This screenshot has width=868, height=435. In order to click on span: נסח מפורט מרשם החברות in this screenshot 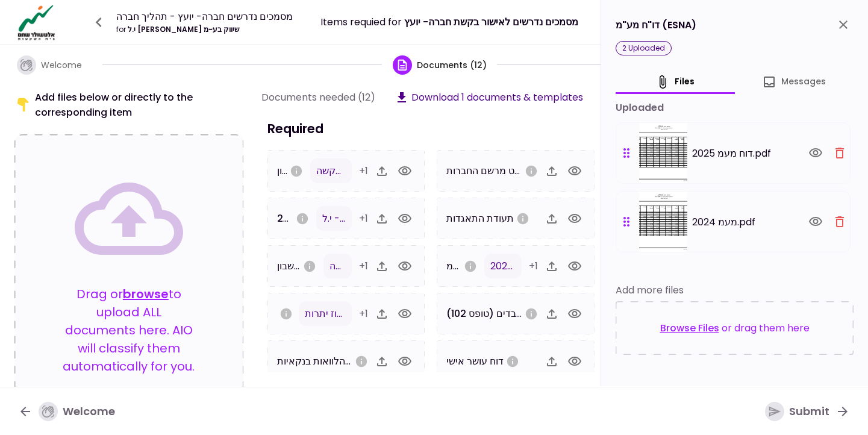, I will do `click(499, 170)`.